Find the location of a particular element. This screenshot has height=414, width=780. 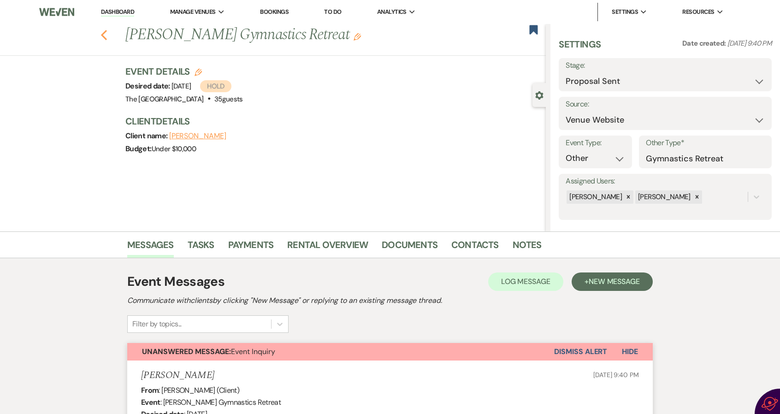

span: Budget: is located at coordinates (138, 148).